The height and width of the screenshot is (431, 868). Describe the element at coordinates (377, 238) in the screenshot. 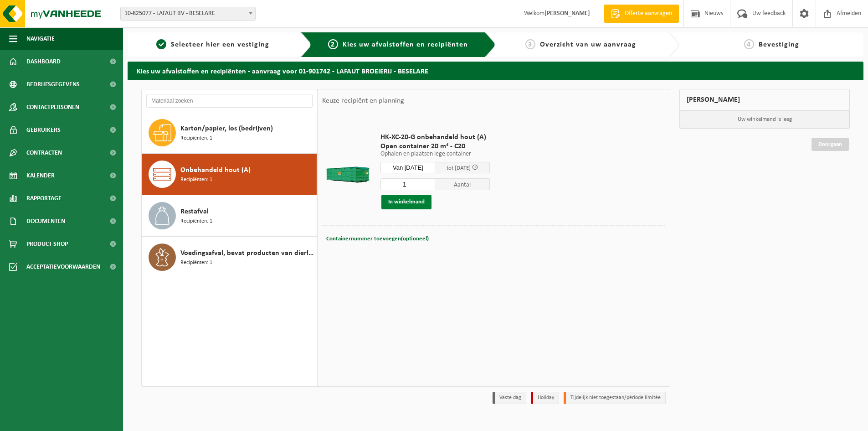

I see `span: Containernummer toevoegen(optioneel)` at that location.